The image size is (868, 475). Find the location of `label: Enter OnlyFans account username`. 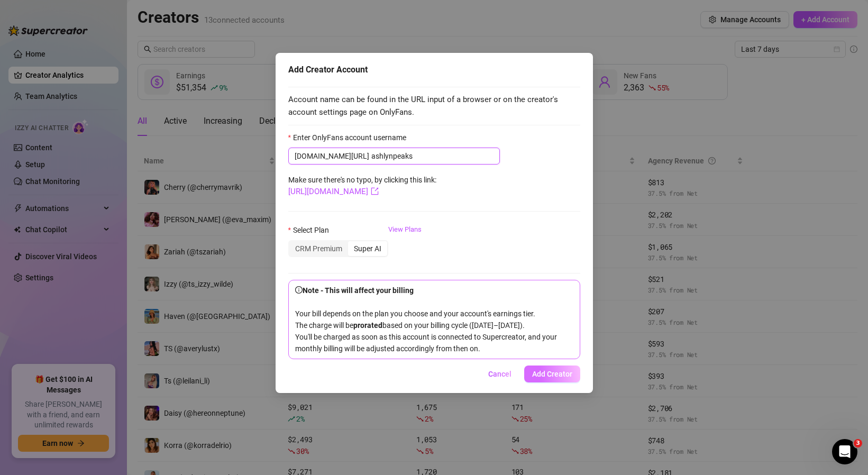

label: Enter OnlyFans account username is located at coordinates (351, 138).